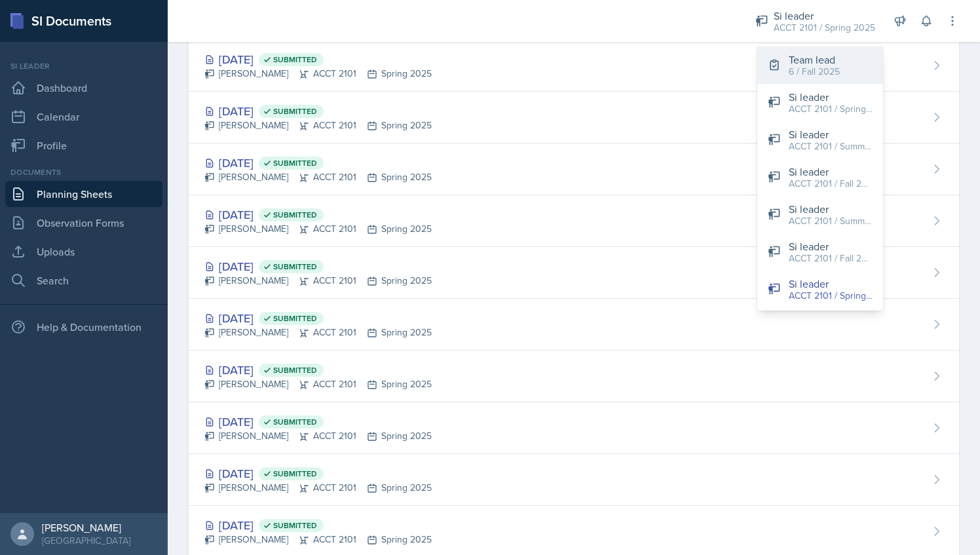  What do you see at coordinates (815, 71) in the screenshot?
I see `div: 6 / Fall 2025` at bounding box center [815, 71].